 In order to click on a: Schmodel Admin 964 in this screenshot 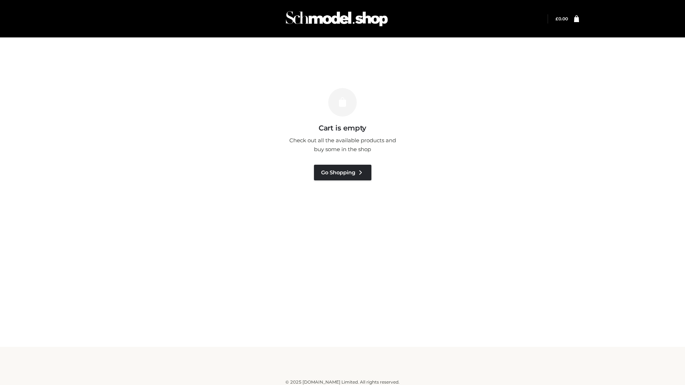, I will do `click(337, 19)`.